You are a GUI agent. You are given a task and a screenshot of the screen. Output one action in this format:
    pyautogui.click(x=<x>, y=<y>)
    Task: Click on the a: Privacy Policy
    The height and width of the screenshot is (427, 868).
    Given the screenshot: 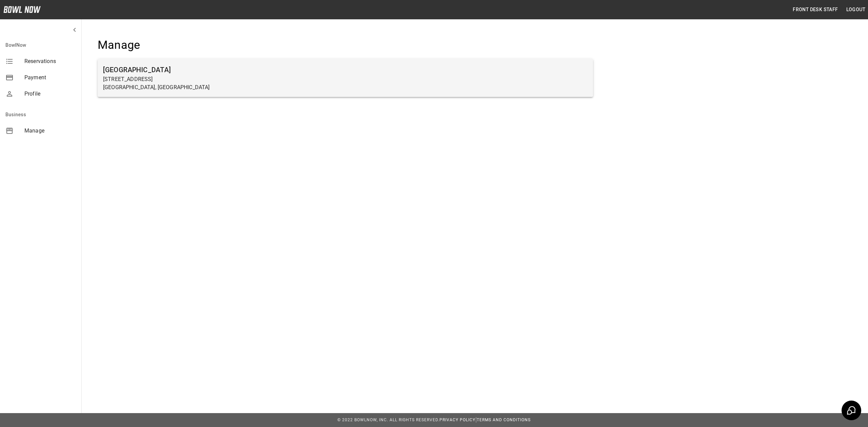 What is the action you would take?
    pyautogui.click(x=458, y=419)
    